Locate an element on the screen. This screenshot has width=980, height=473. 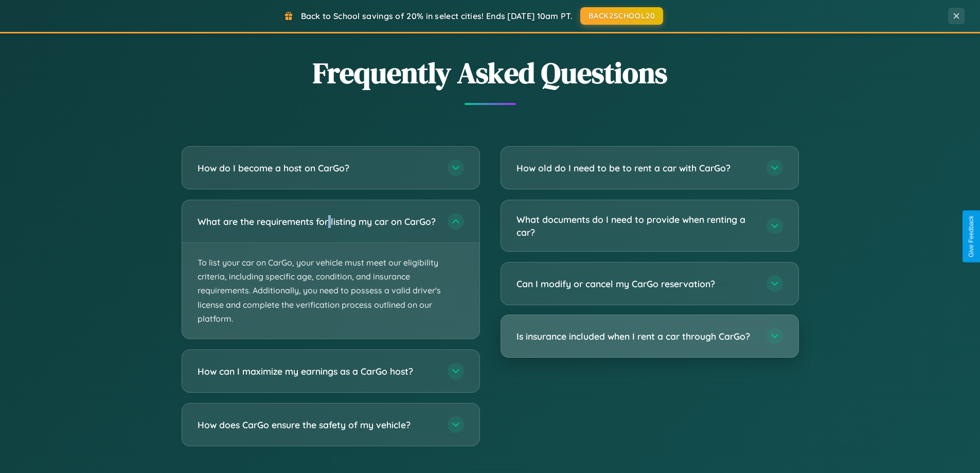
p: To list your car on CarGo, your vehicle must meet our eligibility criteria, including specific ag... is located at coordinates (331, 291).